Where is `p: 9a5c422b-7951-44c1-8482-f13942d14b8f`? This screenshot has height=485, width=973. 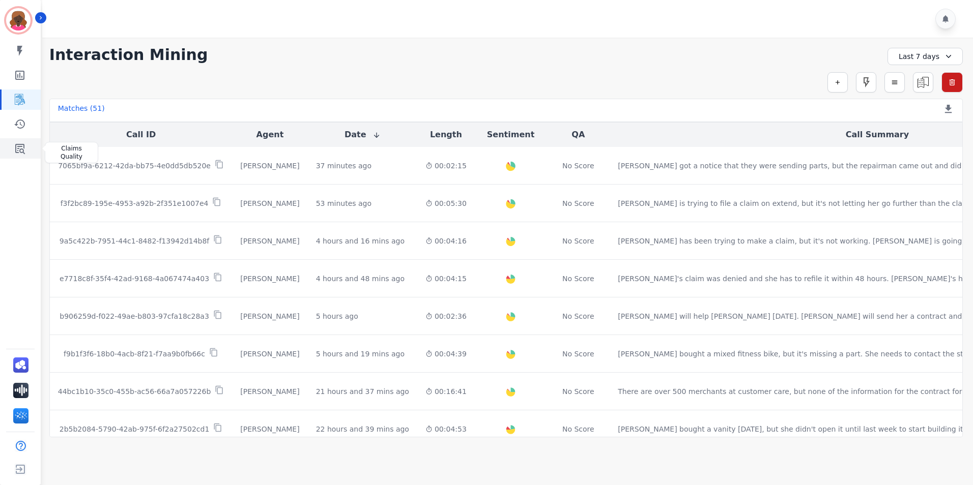 p: 9a5c422b-7951-44c1-8482-f13942d14b8f is located at coordinates (134, 241).